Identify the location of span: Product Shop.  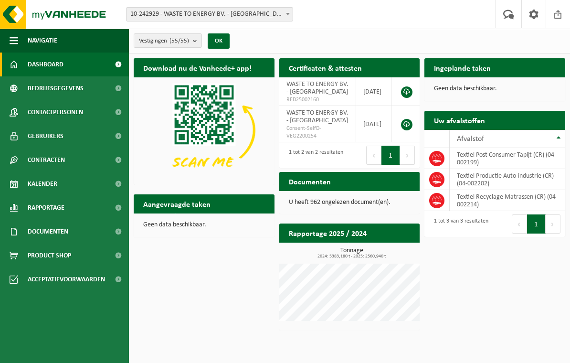
(49, 256).